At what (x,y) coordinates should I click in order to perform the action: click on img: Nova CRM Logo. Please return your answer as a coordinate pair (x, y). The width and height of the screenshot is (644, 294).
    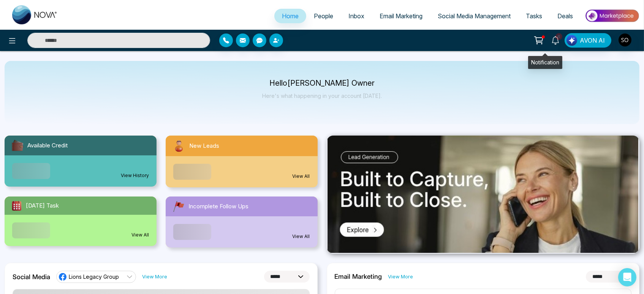
    Looking at the image, I should click on (35, 15).